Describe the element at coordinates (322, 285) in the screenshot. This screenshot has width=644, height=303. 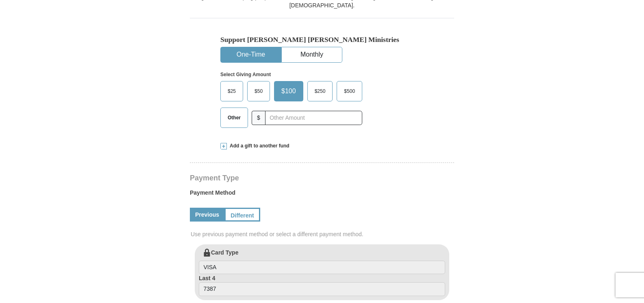
I see `label: Last 4` at that location.